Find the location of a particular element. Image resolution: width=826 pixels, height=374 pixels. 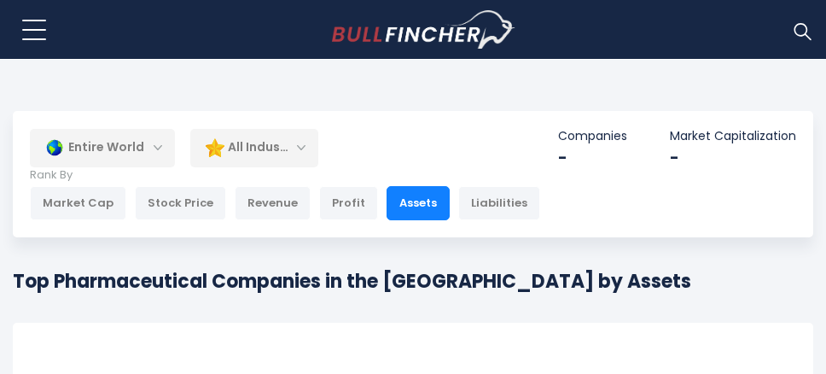

div: Stock Price is located at coordinates (180, 203).